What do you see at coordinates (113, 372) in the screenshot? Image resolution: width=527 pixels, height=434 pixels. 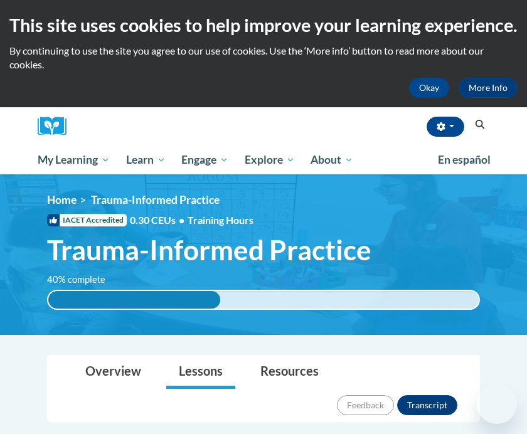 I see `a: Overview` at bounding box center [113, 372].